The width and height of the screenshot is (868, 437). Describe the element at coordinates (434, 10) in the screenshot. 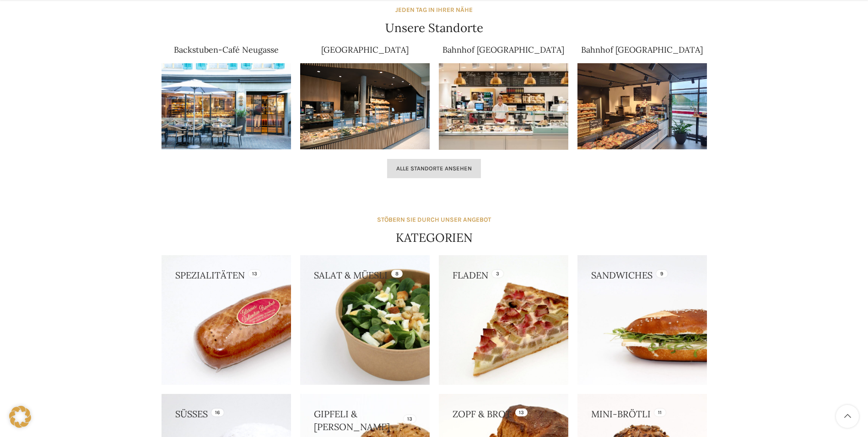

I see `div: JEDEN TAG IN IHRER NÄHE` at that location.